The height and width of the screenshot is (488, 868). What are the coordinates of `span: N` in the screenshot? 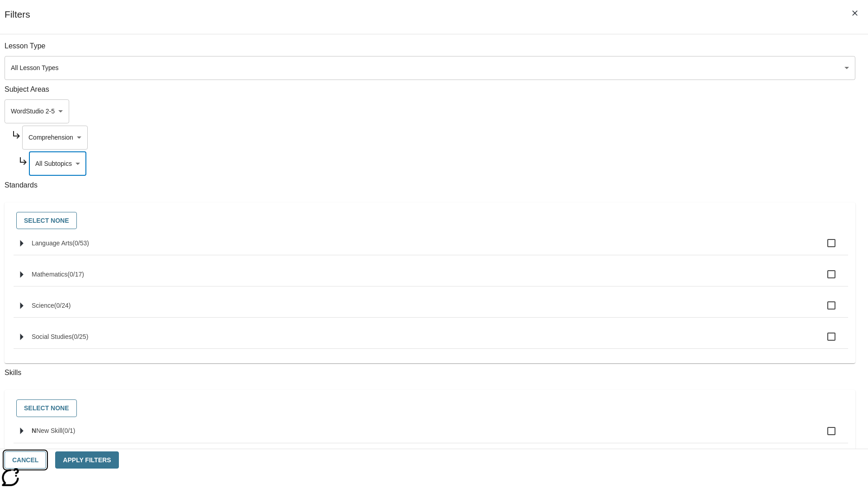 It's located at (34, 431).